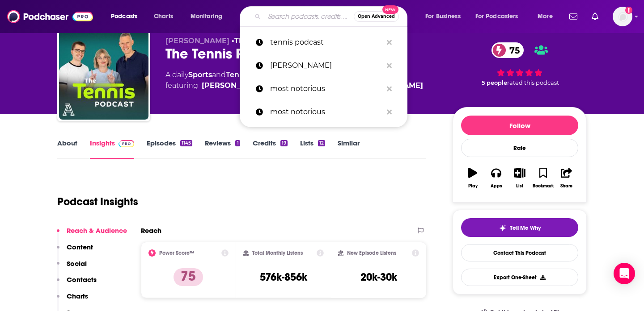 The height and width of the screenshot is (311, 644). I want to click on span: Podcasts, so click(124, 17).